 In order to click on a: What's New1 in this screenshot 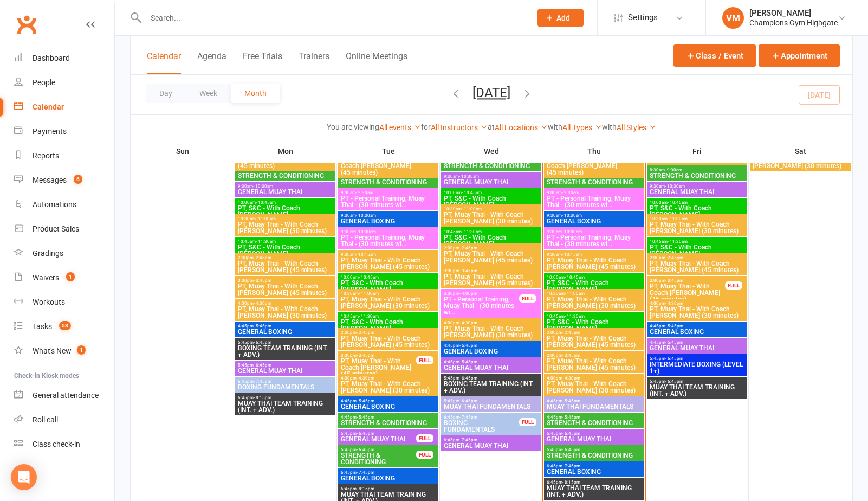, I will do `click(64, 351)`.